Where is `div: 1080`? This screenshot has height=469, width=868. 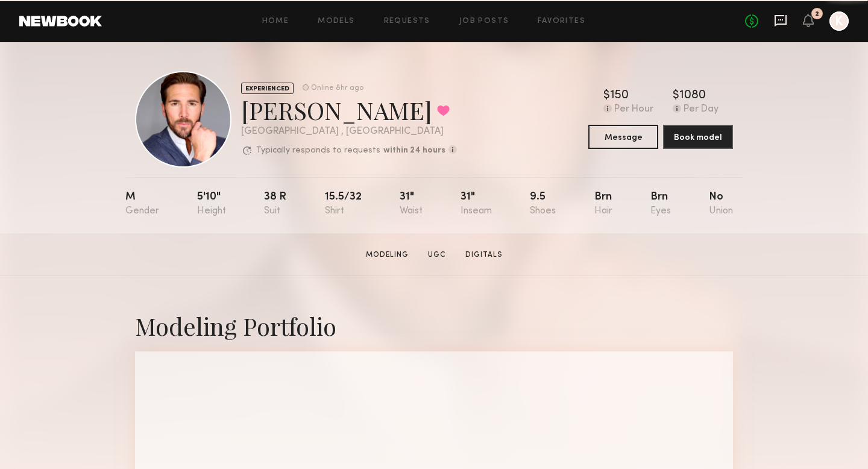 div: 1080 is located at coordinates (692, 96).